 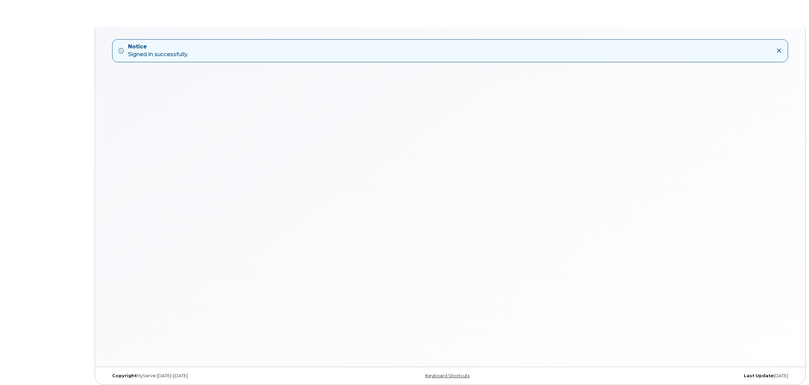 I want to click on strong: Notice, so click(x=158, y=47).